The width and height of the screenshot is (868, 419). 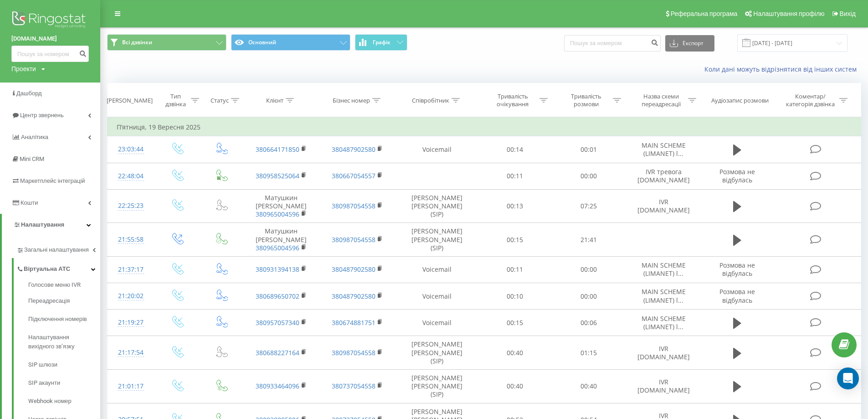 I want to click on span: Налаштування вихідного зв’язку, so click(x=62, y=342).